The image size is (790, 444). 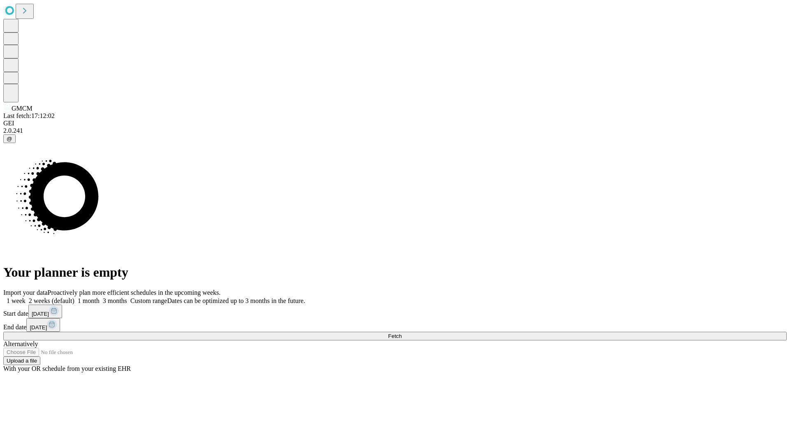 I want to click on button: Upload a file, so click(x=22, y=361).